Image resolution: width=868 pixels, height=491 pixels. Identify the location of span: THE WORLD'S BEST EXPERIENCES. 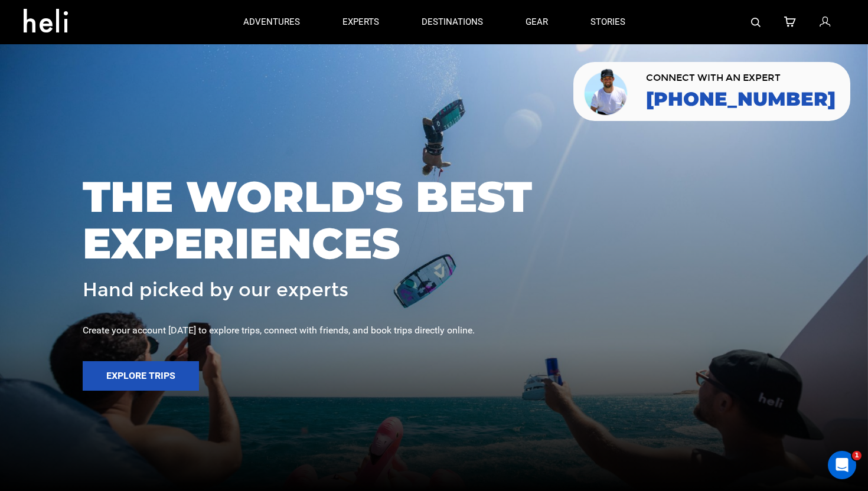
(434, 220).